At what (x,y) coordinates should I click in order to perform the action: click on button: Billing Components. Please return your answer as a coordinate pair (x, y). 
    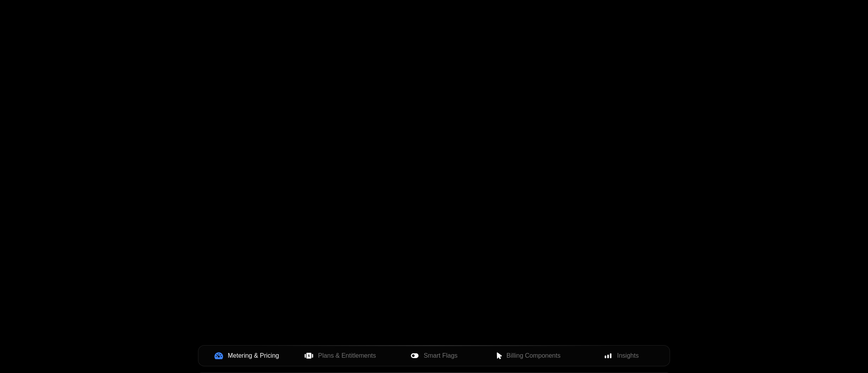
    Looking at the image, I should click on (527, 356).